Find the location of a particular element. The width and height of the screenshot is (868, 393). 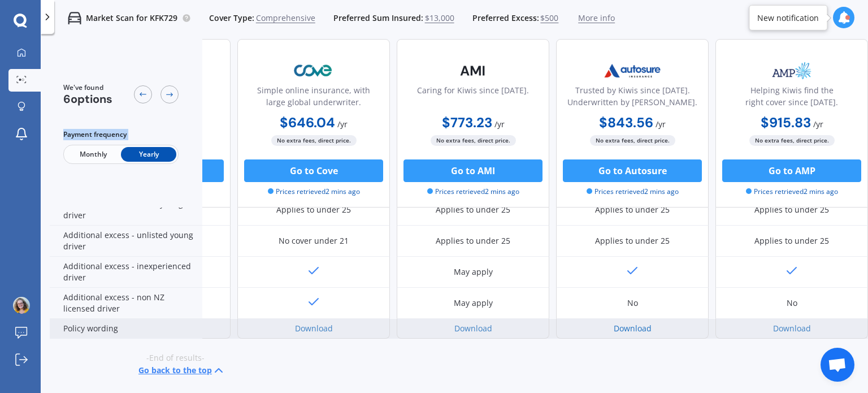

div: Policy wording is located at coordinates (126, 328).